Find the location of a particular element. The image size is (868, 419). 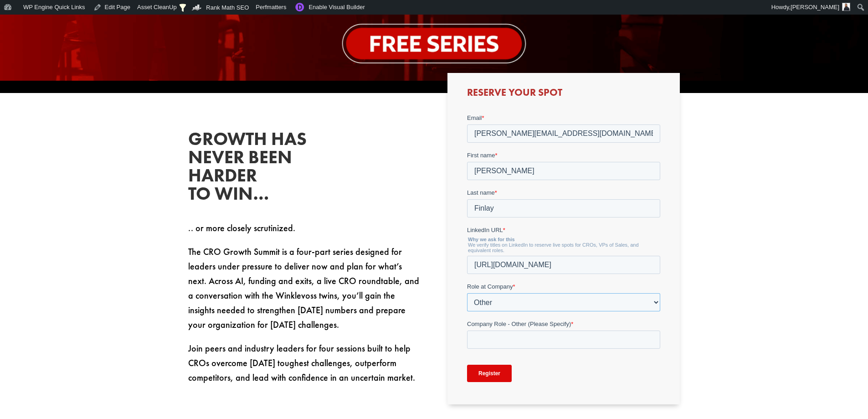

strong: Why we ask for this is located at coordinates (24, 126).